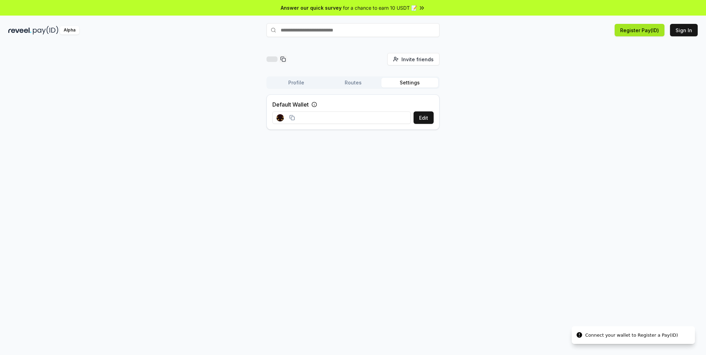 The width and height of the screenshot is (706, 355). I want to click on div: Connect your wallet to Register a Pay(ID), so click(632, 336).